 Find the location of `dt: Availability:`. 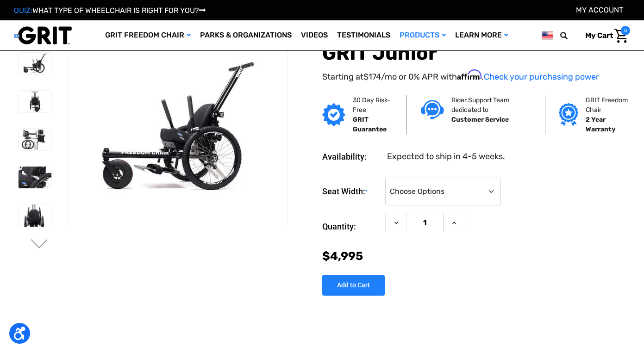

dt: Availability: is located at coordinates (351, 156).